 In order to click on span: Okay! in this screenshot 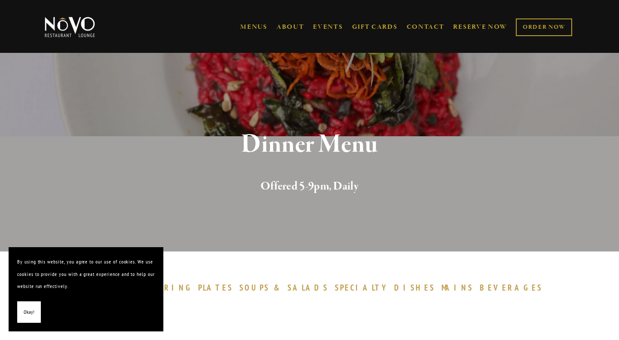, I will do `click(29, 312)`.